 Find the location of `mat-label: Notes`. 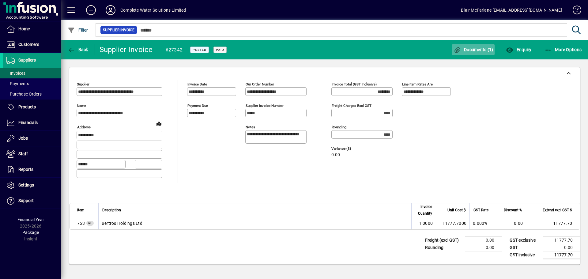

mat-label: Notes is located at coordinates (250, 127).